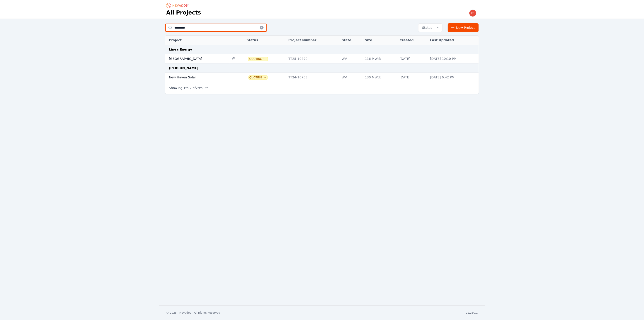 The width and height of the screenshot is (644, 320). Describe the element at coordinates (430, 27) in the screenshot. I see `button: Status` at that location.